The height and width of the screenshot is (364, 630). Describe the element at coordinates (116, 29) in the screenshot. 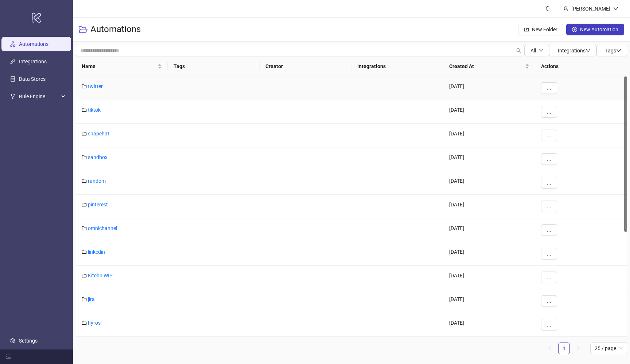

I see `h3: Automations` at that location.